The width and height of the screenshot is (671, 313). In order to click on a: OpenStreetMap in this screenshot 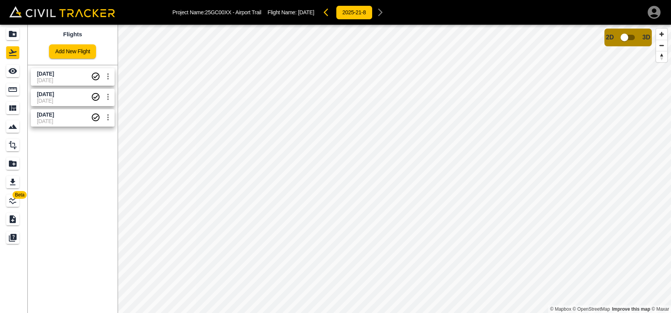, I will do `click(592, 309)`.